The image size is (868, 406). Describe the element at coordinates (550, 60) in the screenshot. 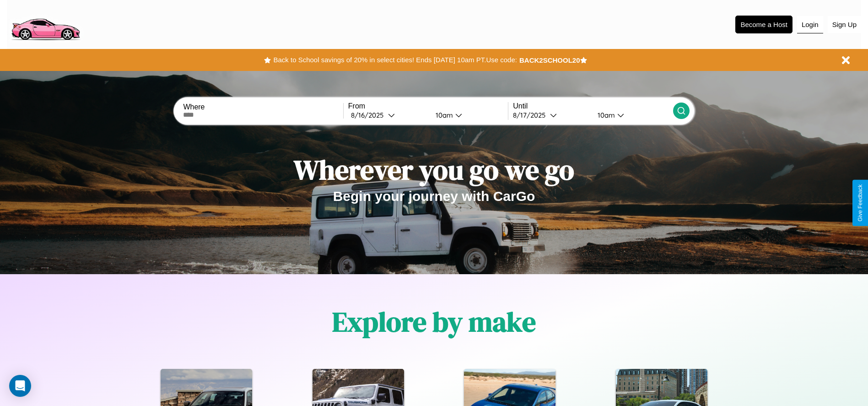

I see `b: BACK2SCHOOL20` at that location.